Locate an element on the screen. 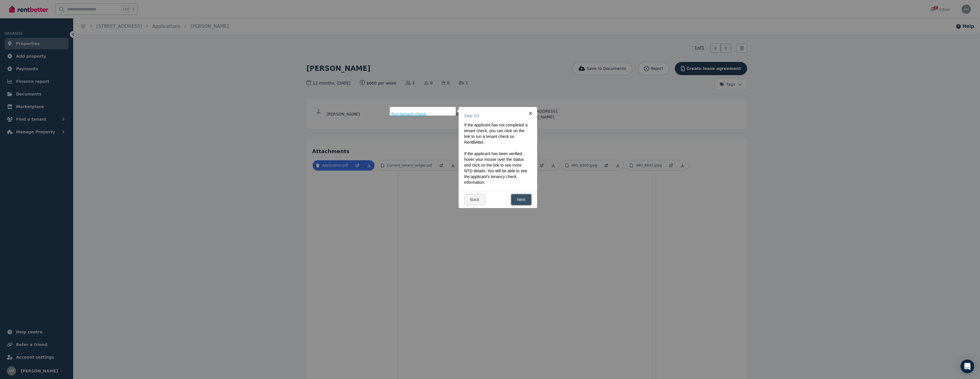 This screenshot has height=379, width=980. div: Open Intercom Messenger is located at coordinates (967, 367).